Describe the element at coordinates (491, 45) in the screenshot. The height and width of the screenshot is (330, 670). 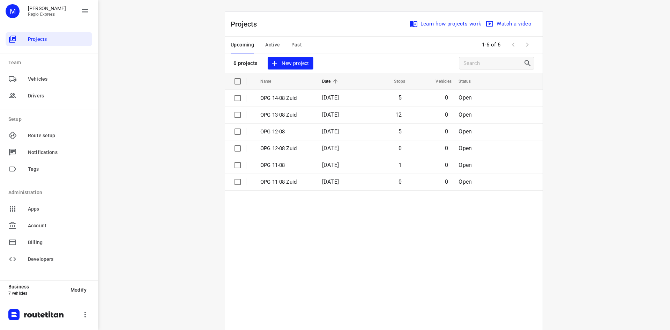
I see `span: 1-6 of 6` at that location.